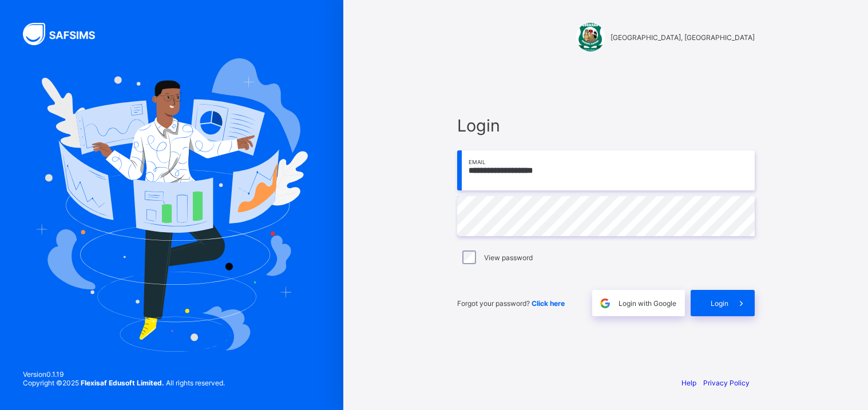 This screenshot has height=410, width=868. What do you see at coordinates (123, 383) in the screenshot?
I see `span: Copyright © 2025 All rights reserved.` at bounding box center [123, 383].